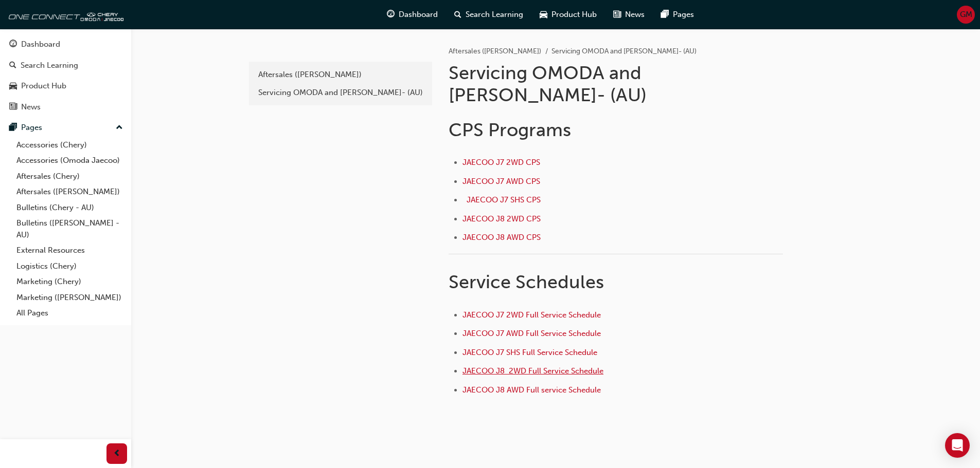 Image resolution: width=980 pixels, height=468 pixels. What do you see at coordinates (683, 14) in the screenshot?
I see `span: Pages` at bounding box center [683, 14].